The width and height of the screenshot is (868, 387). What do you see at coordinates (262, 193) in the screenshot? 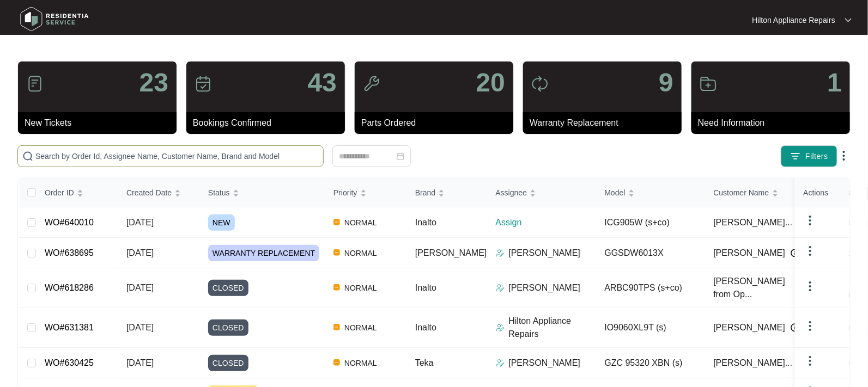
I see `th: Status` at bounding box center [262, 193].